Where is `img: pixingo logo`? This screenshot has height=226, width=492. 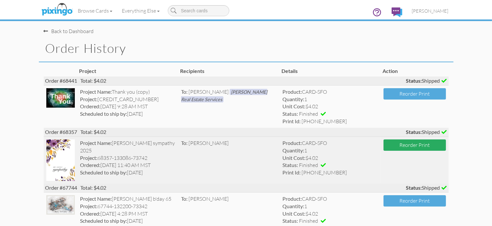 img: pixingo logo is located at coordinates (57, 10).